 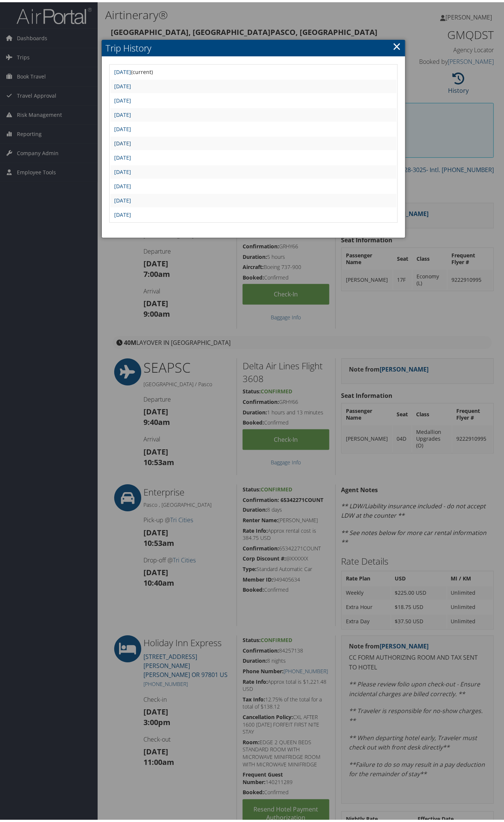 I want to click on td: (current), so click(x=253, y=70).